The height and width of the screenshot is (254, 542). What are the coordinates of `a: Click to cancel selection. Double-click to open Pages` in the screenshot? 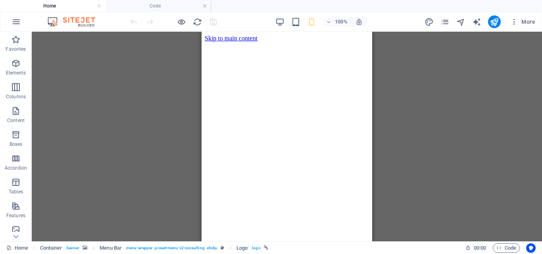 It's located at (17, 248).